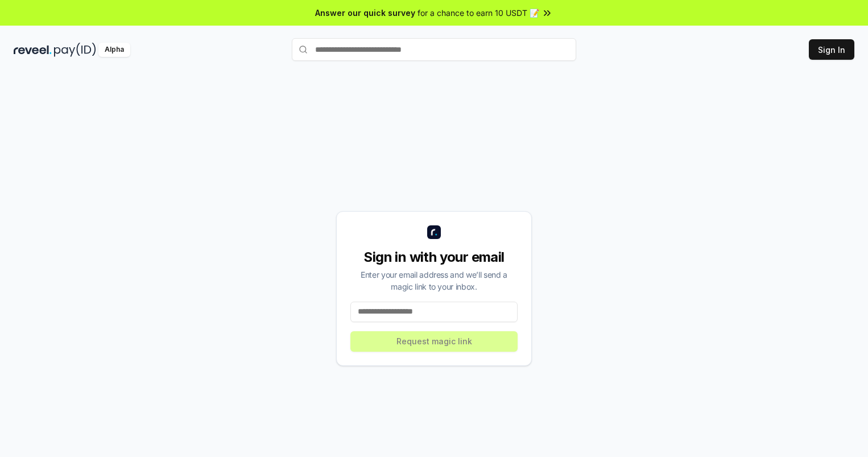 This screenshot has width=868, height=457. I want to click on img: pay_id, so click(75, 49).